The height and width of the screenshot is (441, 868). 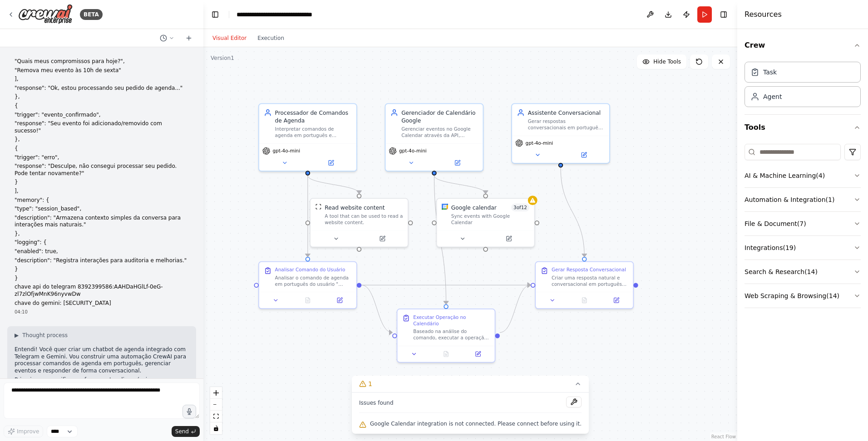 I want to click on div: Gerenciar eventos no Google Calendar através da API, incluindo listar eventos existentes, buscar ..., so click(x=439, y=132).